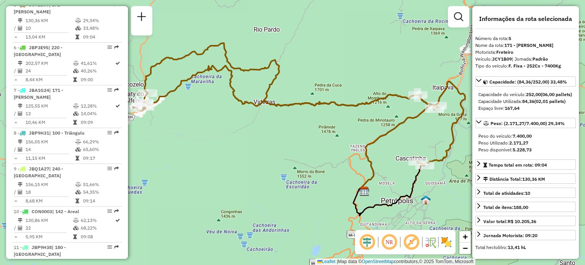 The image size is (585, 265). Describe the element at coordinates (46, 211) in the screenshot. I see `span: 10 -` at that location.